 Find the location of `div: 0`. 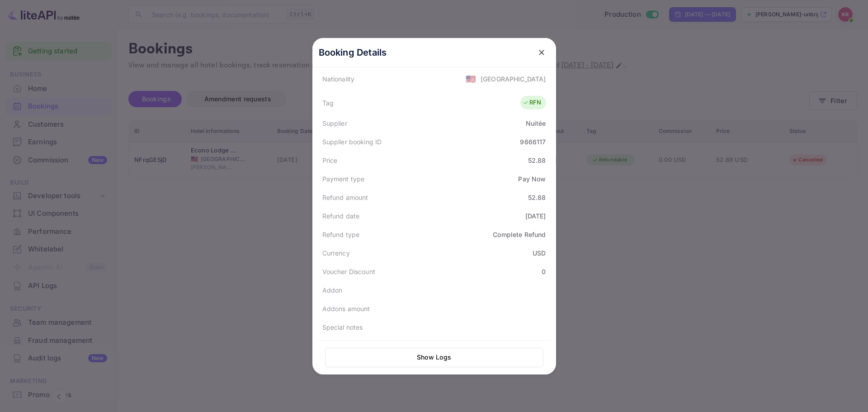

div: 0 is located at coordinates (544, 271).